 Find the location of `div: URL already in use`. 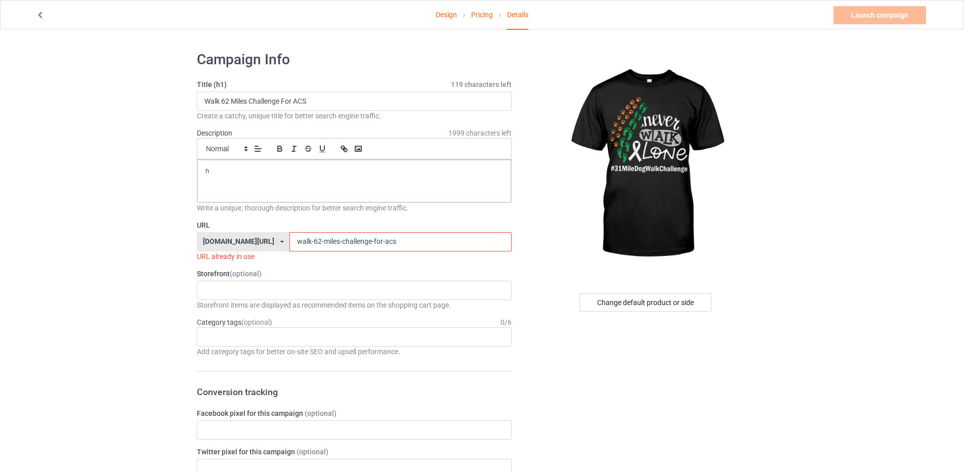

div: URL already in use is located at coordinates (354, 257).